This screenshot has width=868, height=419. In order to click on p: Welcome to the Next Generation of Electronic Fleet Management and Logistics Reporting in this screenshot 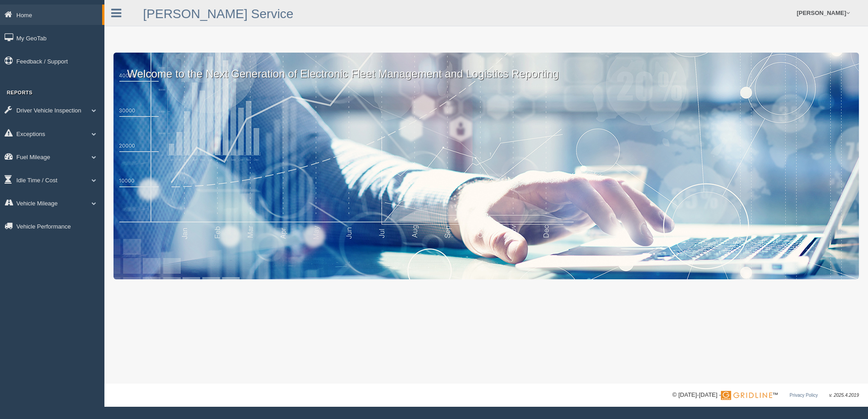, I will do `click(486, 67)`.